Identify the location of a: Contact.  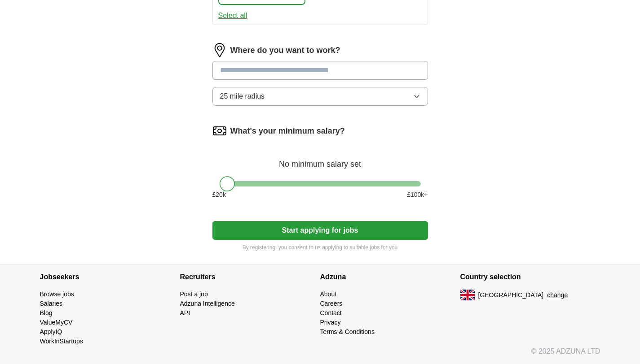
(331, 313).